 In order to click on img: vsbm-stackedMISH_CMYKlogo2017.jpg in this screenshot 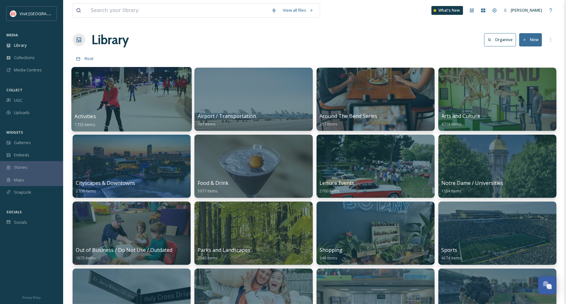, I will do `click(13, 14)`.